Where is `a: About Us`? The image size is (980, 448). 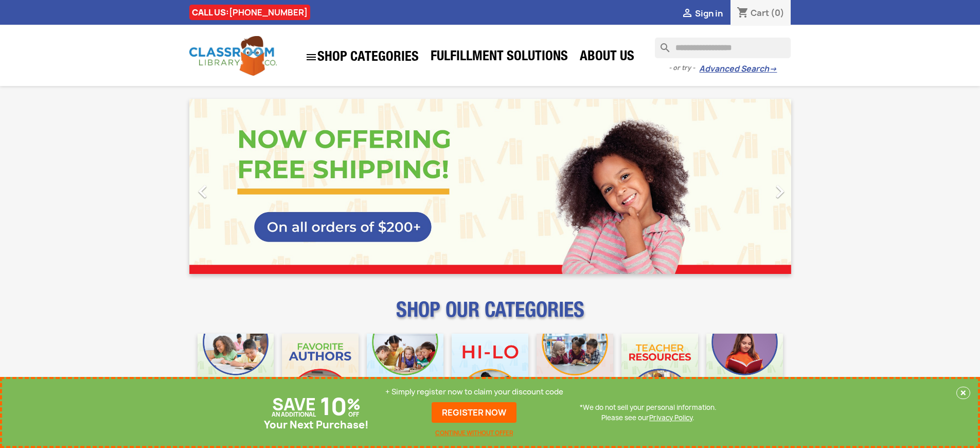 a: About Us is located at coordinates (607, 57).